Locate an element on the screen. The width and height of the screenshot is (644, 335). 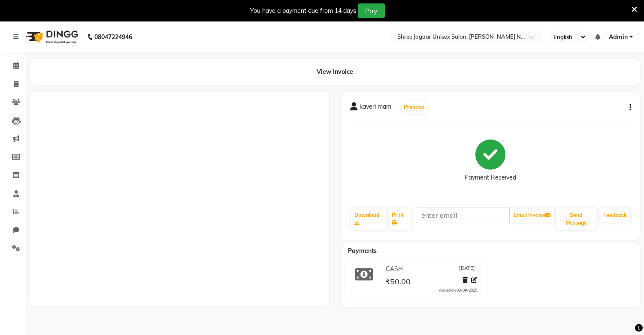
button: Email Invoice is located at coordinates (532, 215).